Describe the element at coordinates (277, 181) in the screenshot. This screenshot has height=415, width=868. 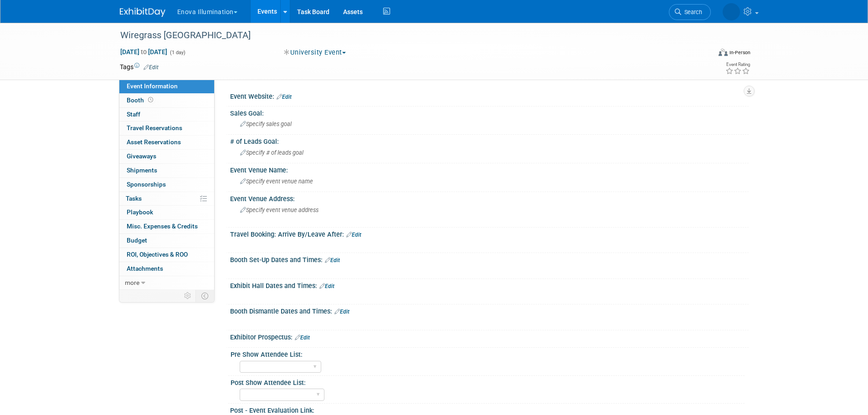
I see `span: Specify event venue name` at that location.